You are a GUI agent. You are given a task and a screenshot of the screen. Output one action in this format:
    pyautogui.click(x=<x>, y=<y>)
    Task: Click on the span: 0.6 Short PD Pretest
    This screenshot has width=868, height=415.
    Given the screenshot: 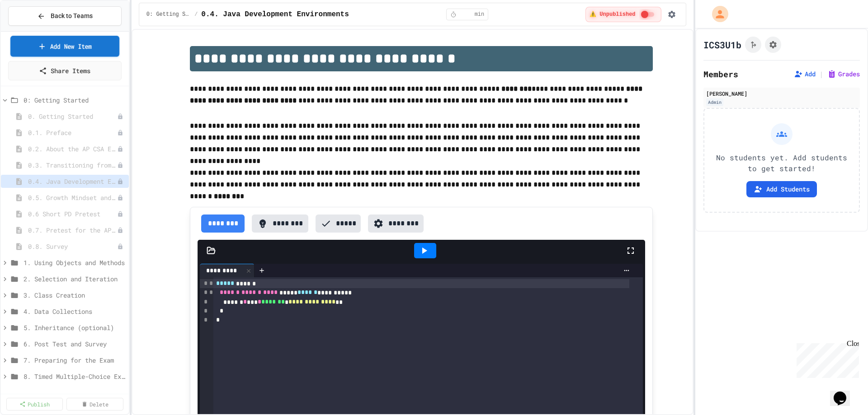 What is the action you would take?
    pyautogui.click(x=72, y=214)
    